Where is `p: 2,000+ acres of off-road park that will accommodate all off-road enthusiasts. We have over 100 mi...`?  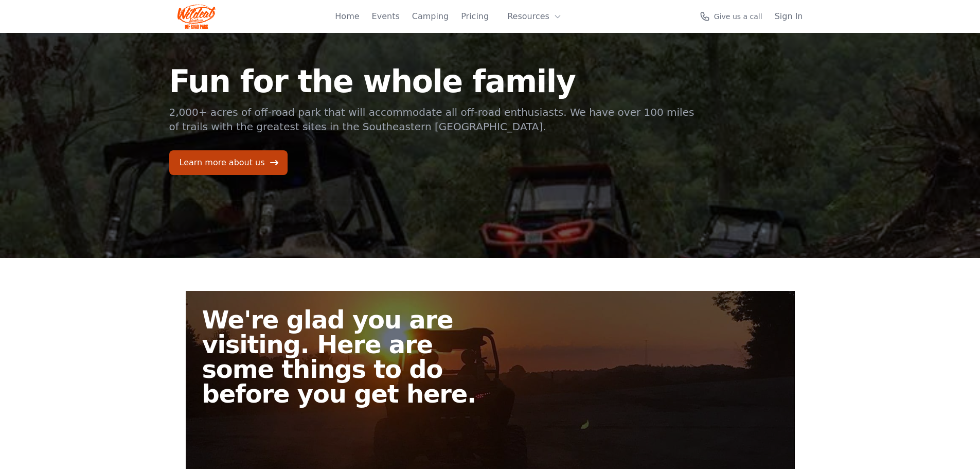
p: 2,000+ acres of off-road park that will accommodate all off-road enthusiasts. We have over 100 mi... is located at coordinates (432, 119).